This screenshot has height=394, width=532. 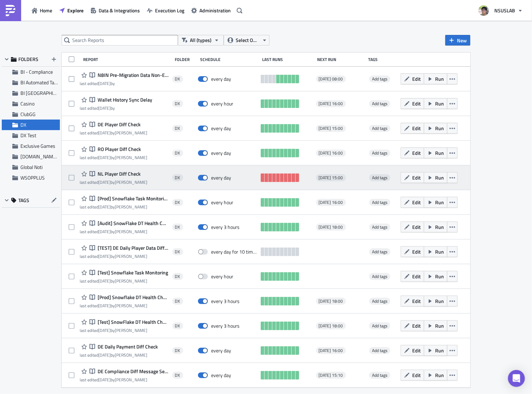 What do you see at coordinates (226, 227) in the screenshot?
I see `div: every 3 hours` at bounding box center [226, 227].